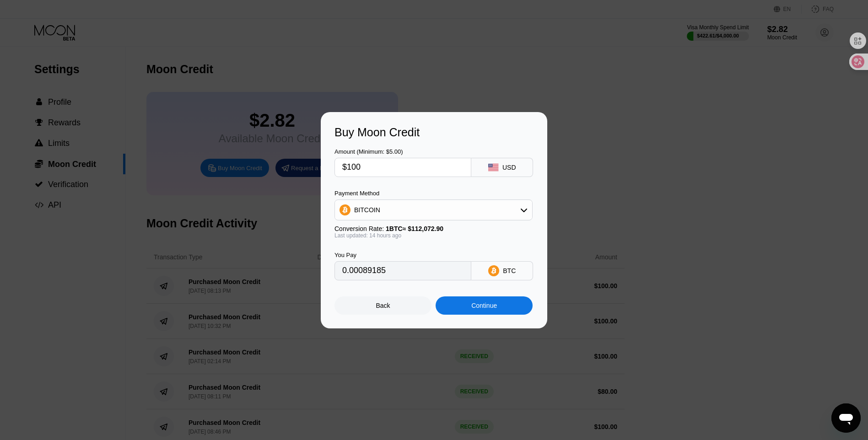 The image size is (868, 440). What do you see at coordinates (383, 306) in the screenshot?
I see `div: Back` at bounding box center [383, 306].